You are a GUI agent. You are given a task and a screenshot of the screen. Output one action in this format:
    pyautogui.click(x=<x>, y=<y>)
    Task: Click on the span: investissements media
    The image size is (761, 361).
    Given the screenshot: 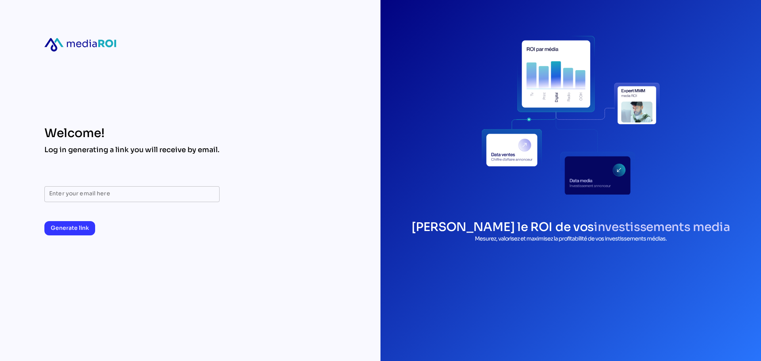 What is the action you would take?
    pyautogui.click(x=662, y=227)
    